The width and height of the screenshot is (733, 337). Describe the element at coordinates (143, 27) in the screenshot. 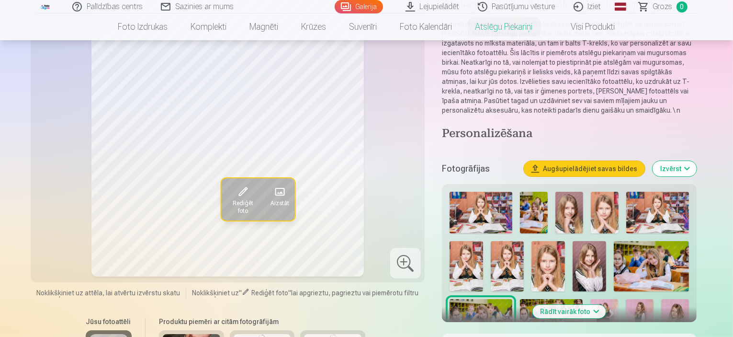

I see `a: Foto izdrukas` at that location.